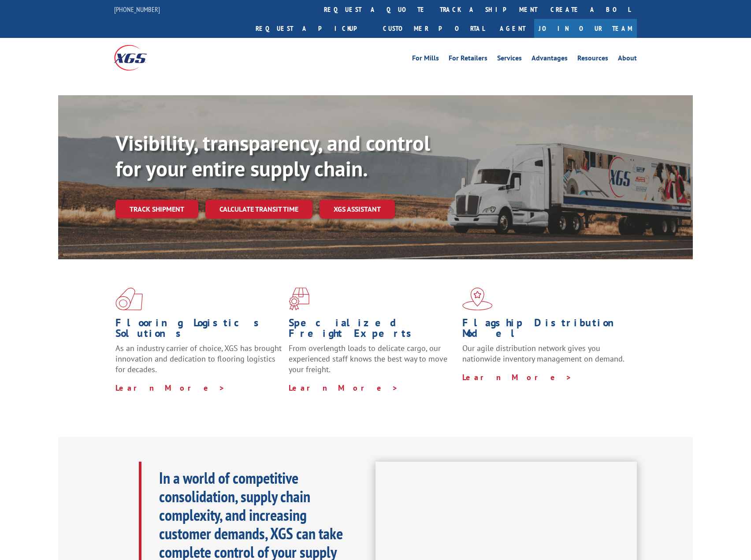 The image size is (751, 560). What do you see at coordinates (468, 59) in the screenshot?
I see `a: For Retailers` at bounding box center [468, 59].